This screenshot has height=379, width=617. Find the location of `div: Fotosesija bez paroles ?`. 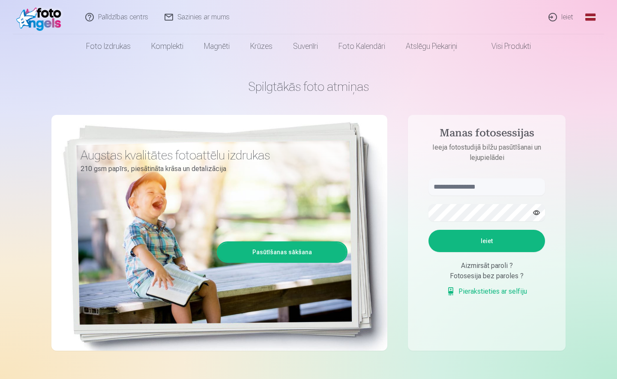

div: Fotosesija bez paroles ? is located at coordinates (487, 276).